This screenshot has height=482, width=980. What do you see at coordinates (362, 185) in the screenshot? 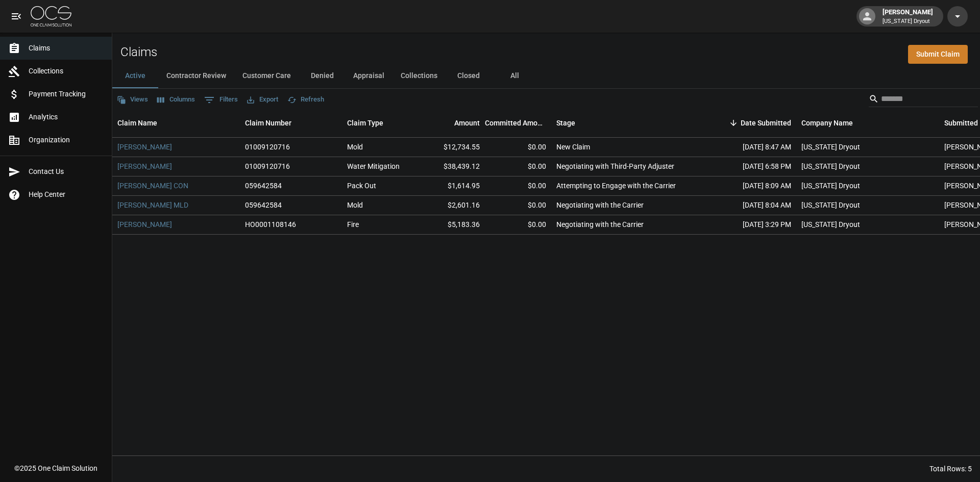
I see `div: Pack Out` at bounding box center [362, 185].